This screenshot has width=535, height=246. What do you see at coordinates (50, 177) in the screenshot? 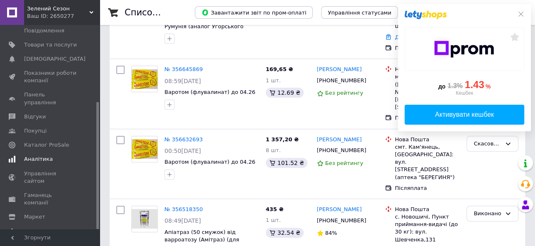
I see `span: Управління сайтом` at bounding box center [50, 177].